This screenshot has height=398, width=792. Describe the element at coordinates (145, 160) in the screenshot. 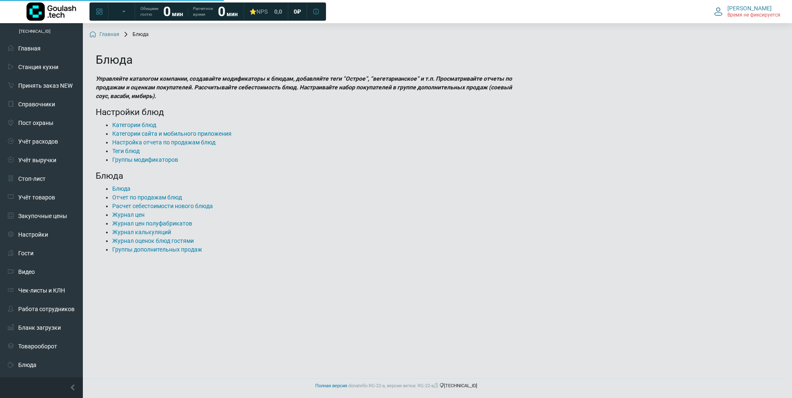

I see `a: Группы модификаторов` at that location.